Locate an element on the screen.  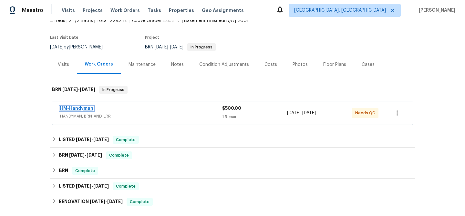
div: Costs is located at coordinates (270, 65).